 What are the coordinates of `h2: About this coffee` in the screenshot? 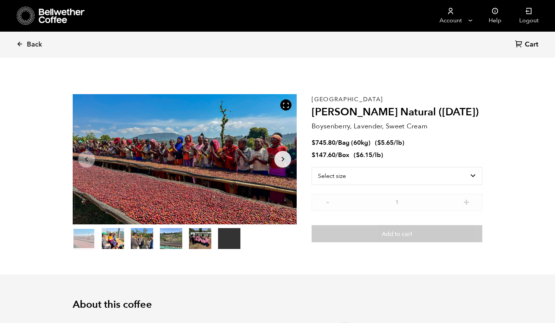 It's located at (277, 305).